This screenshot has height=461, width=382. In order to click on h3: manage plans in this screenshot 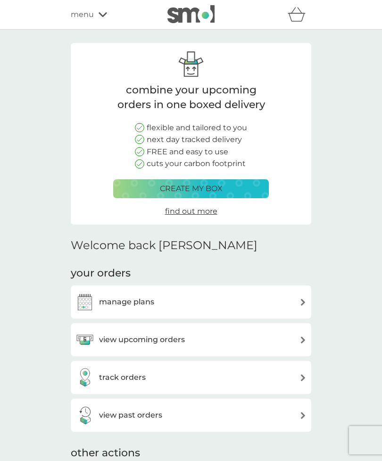, I will do `click(126, 302)`.